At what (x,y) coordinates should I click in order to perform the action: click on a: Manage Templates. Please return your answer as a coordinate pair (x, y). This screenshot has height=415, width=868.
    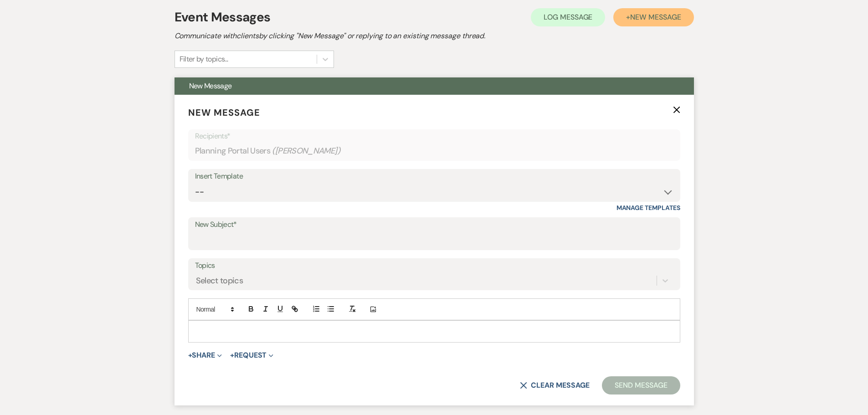
    Looking at the image, I should click on (649, 208).